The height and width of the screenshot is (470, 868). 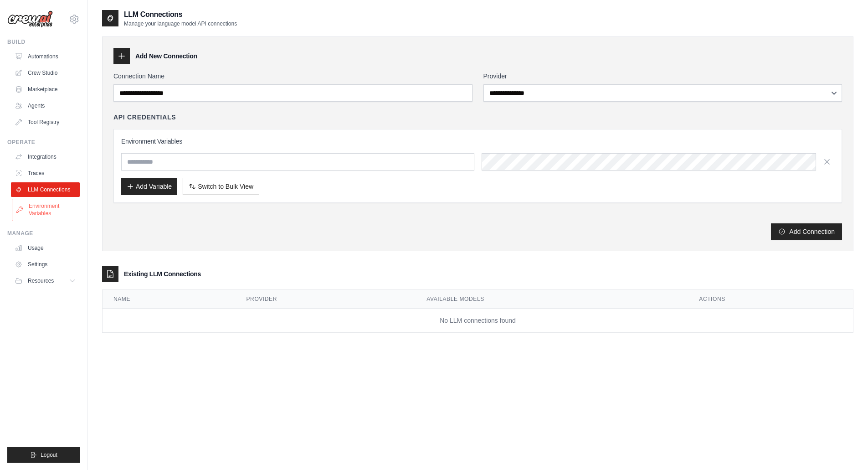 I want to click on h3: Existing LLM Connections, so click(x=162, y=274).